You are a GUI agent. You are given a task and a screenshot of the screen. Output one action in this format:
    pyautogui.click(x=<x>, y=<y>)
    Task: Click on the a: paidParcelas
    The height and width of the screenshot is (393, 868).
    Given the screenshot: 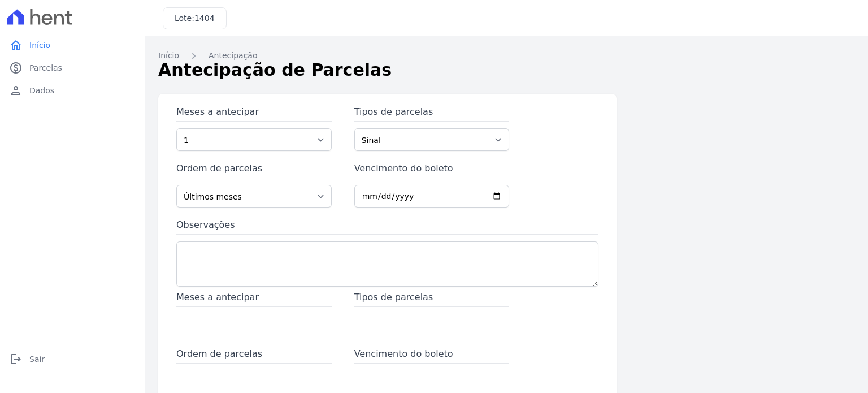 What is the action you would take?
    pyautogui.click(x=73, y=68)
    